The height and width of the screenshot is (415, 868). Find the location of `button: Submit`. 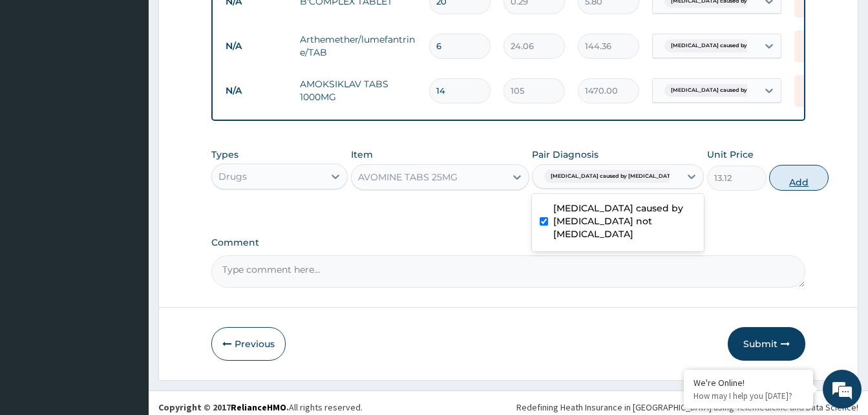

button: Submit is located at coordinates (766, 344).